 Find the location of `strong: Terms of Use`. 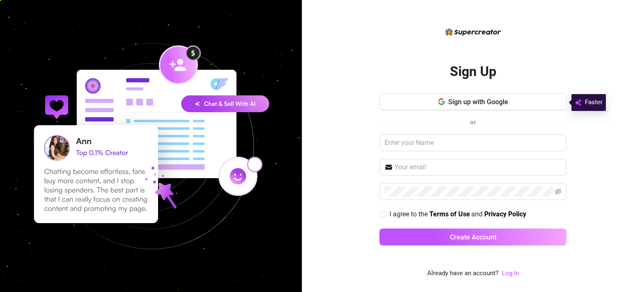

strong: Terms of Use is located at coordinates (449, 213).